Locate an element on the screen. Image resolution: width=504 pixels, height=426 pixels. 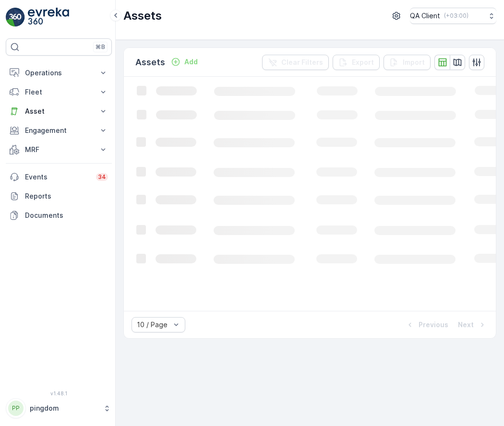
button: Clear Filters is located at coordinates (295, 63).